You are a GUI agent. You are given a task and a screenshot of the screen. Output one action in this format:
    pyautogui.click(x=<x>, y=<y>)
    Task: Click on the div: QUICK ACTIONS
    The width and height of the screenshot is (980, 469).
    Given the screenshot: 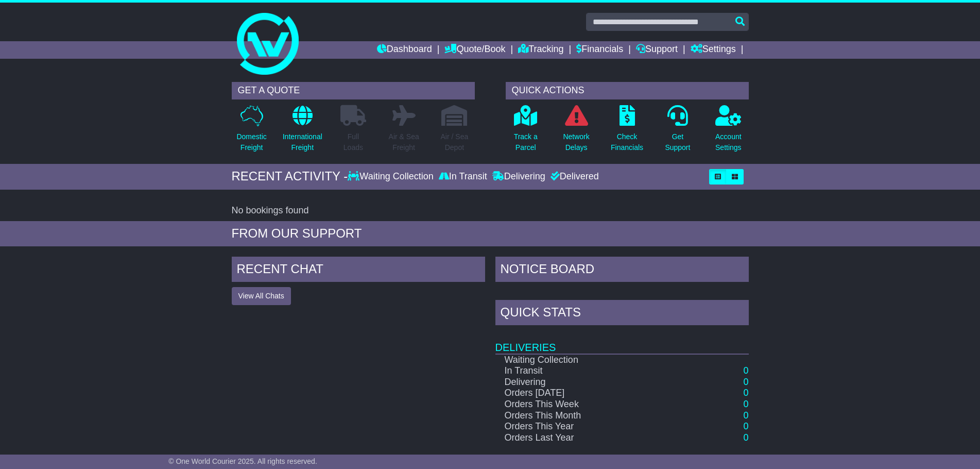 What is the action you would take?
    pyautogui.click(x=627, y=90)
    